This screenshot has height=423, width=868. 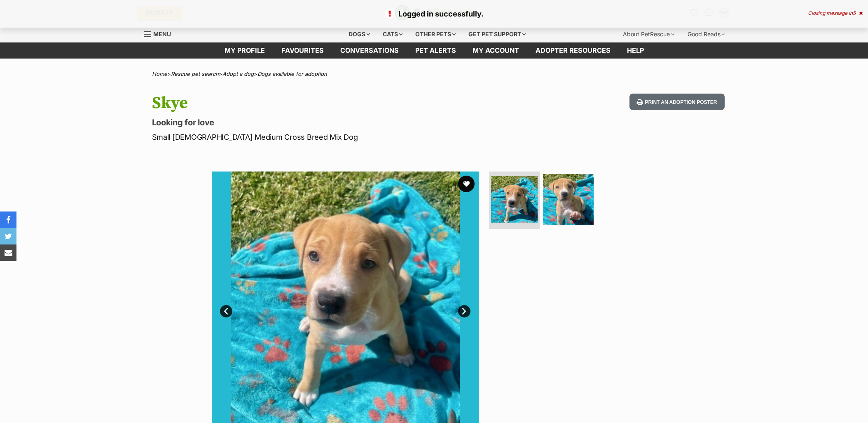 What do you see at coordinates (854, 13) in the screenshot?
I see `span: 5` at bounding box center [854, 13].